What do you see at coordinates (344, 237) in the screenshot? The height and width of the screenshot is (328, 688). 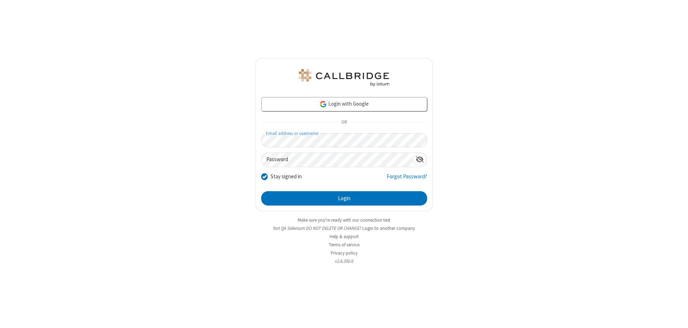 I see `a: Help & support` at bounding box center [344, 237].